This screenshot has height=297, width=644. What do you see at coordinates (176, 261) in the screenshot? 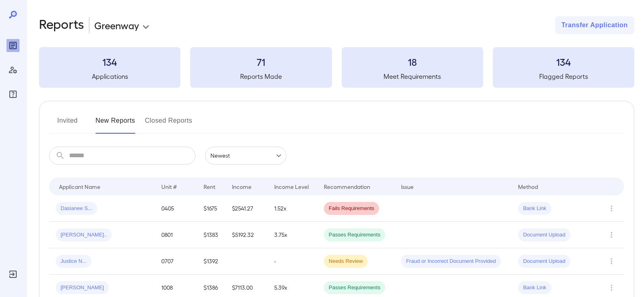
I see `td: 0707` at bounding box center [176, 261].